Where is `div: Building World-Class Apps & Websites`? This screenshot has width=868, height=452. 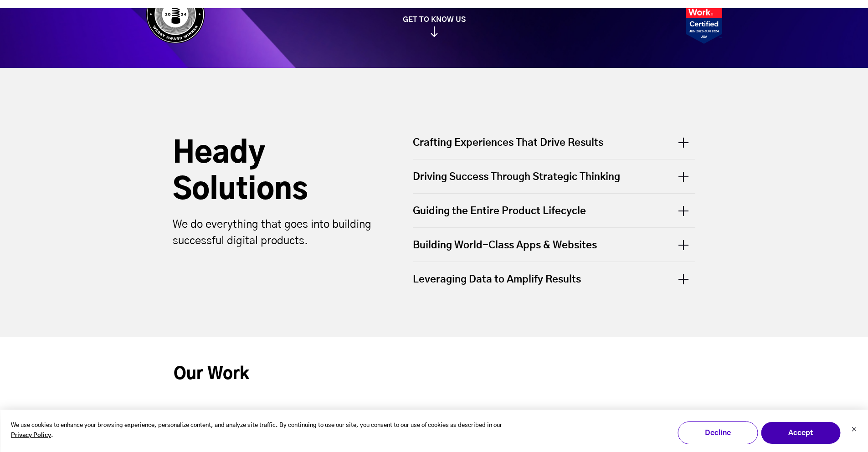
div: Building World-Class Apps & Websites is located at coordinates (554, 245).